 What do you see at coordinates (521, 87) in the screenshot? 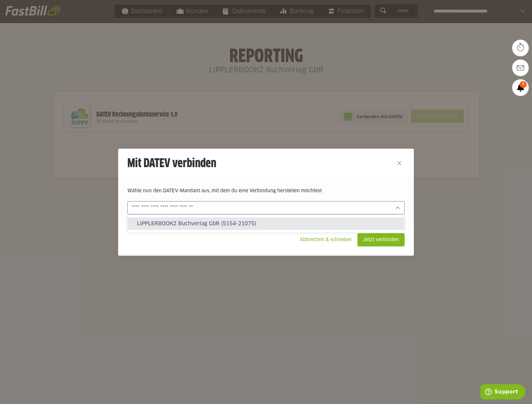
I see `a: 4` at bounding box center [521, 87].